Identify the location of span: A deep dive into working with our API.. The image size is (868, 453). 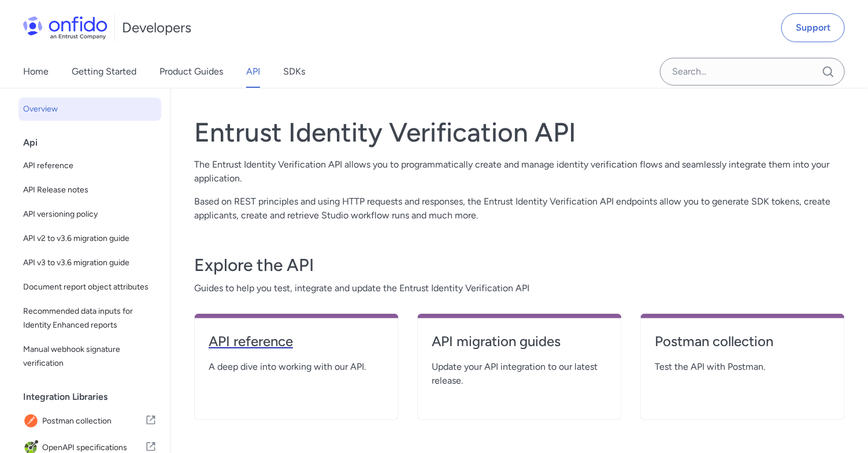
(296, 367).